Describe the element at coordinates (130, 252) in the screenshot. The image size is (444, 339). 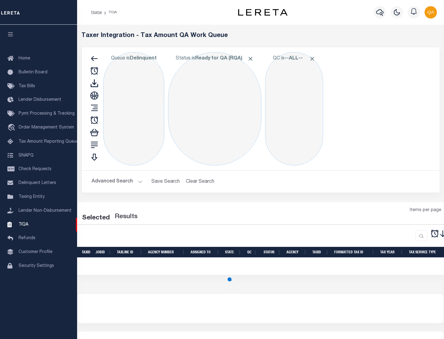
I see `th: TaxLine ID` at that location.